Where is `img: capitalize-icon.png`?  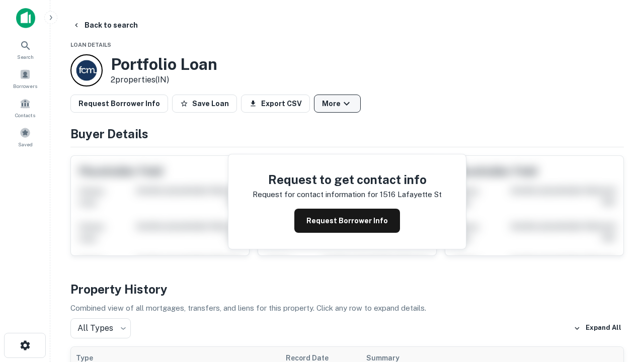
img: capitalize-icon.png is located at coordinates (26, 18).